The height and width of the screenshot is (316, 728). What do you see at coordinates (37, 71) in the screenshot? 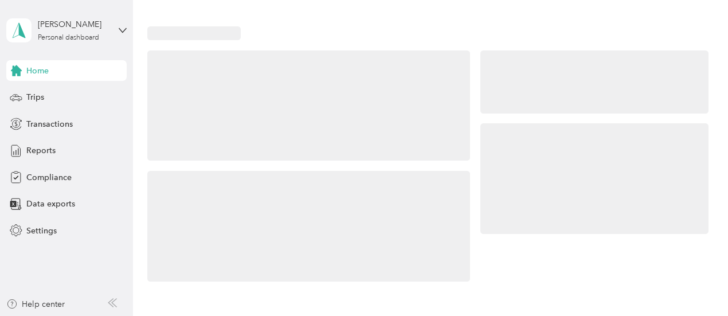
I see `span: Home` at bounding box center [37, 71].